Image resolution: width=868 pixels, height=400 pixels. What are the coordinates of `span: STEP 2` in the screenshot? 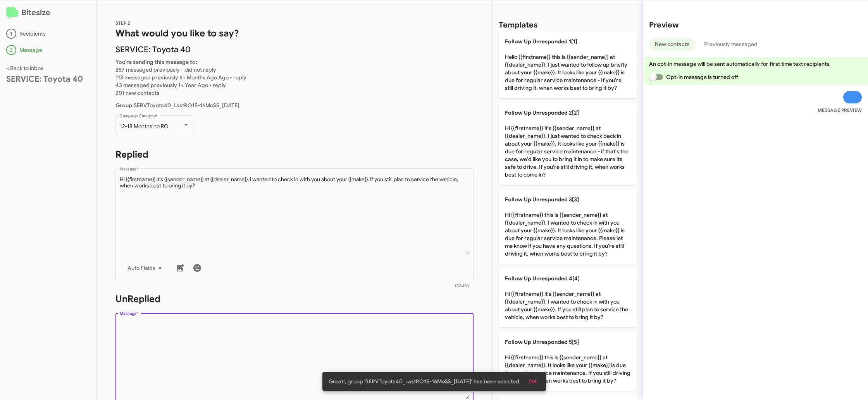 It's located at (123, 23).